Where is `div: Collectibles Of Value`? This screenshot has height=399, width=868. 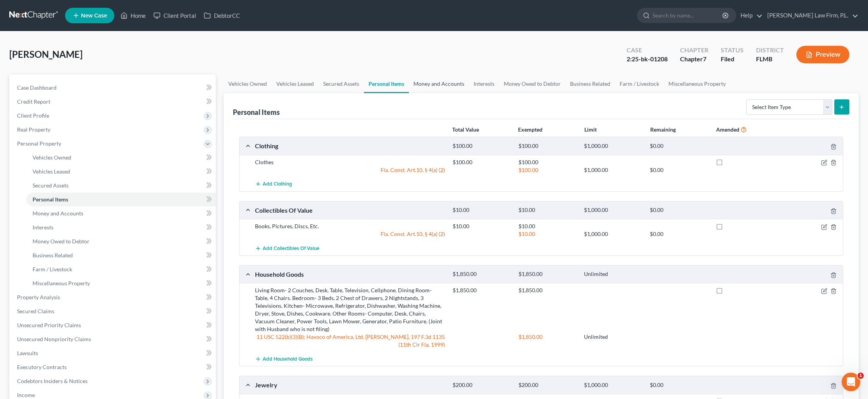 div: Collectibles Of Value is located at coordinates (350, 210).